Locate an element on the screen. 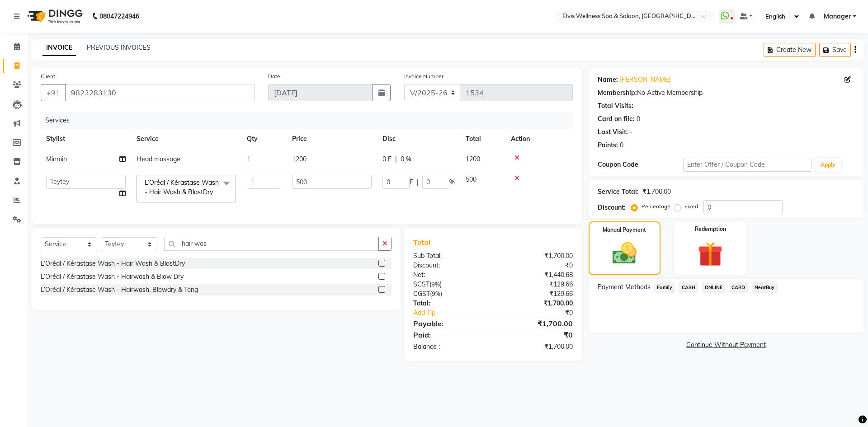 This screenshot has height=427, width=868. a: PREVIOUS INVOICES is located at coordinates (119, 47).